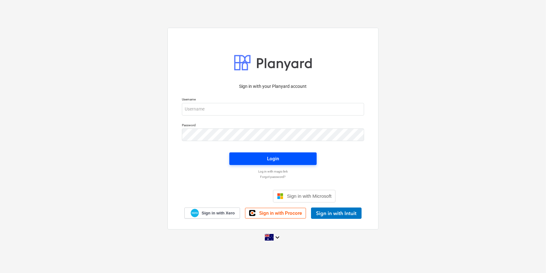  Describe the element at coordinates (273, 158) in the screenshot. I see `button: Login` at that location.